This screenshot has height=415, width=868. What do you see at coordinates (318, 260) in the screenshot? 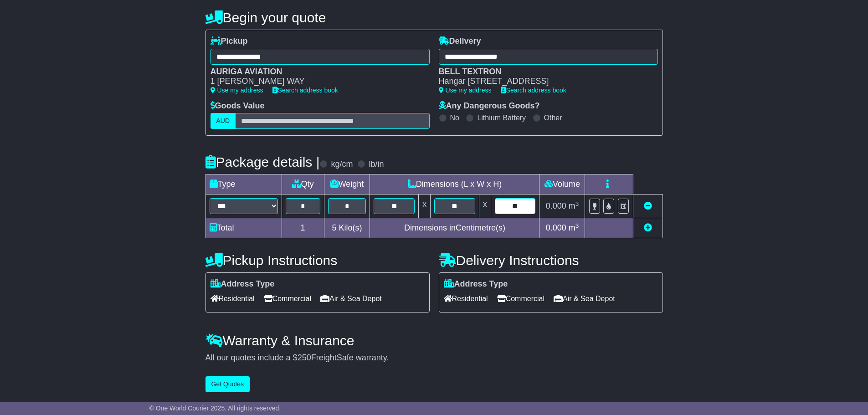
I see `h4: Pickup Instructions` at bounding box center [318, 260].